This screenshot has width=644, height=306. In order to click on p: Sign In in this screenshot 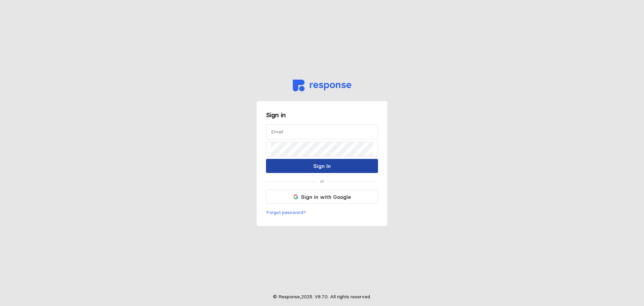, I will do `click(322, 166)`.